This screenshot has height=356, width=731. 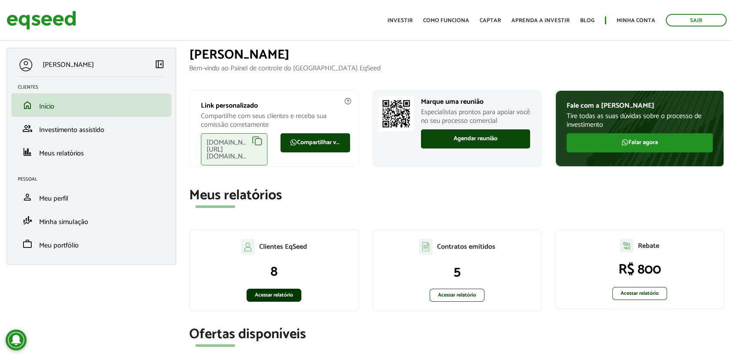 I want to click on p: Rebate, so click(x=648, y=246).